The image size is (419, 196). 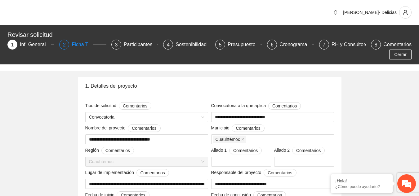 What do you see at coordinates (61, 95) in the screenshot?
I see `span: Estamos en línea.` at bounding box center [61, 95].